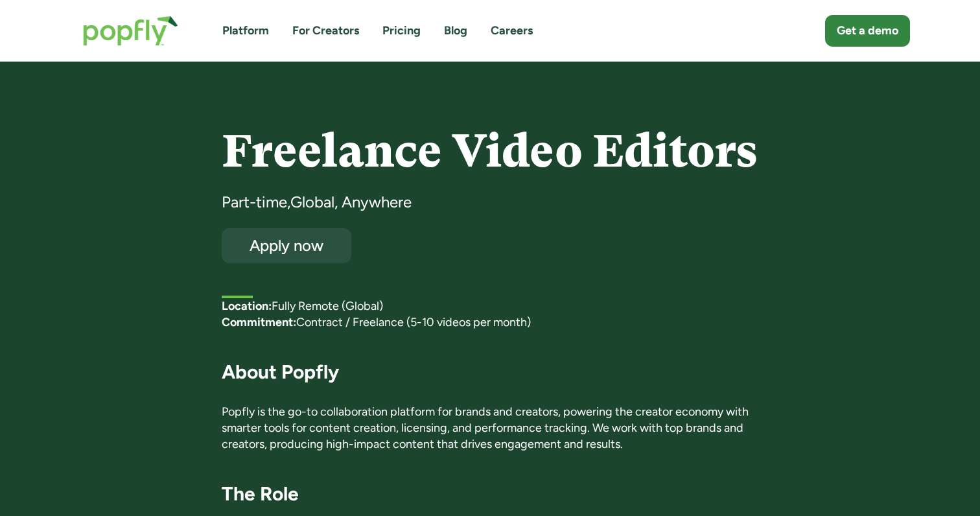  I want to click on div: Get a demo, so click(867, 30).